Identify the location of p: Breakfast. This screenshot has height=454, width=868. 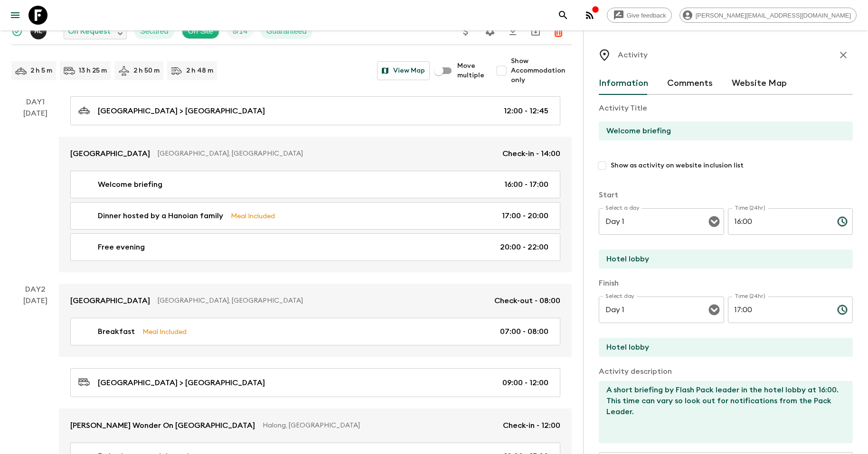
(116, 332).